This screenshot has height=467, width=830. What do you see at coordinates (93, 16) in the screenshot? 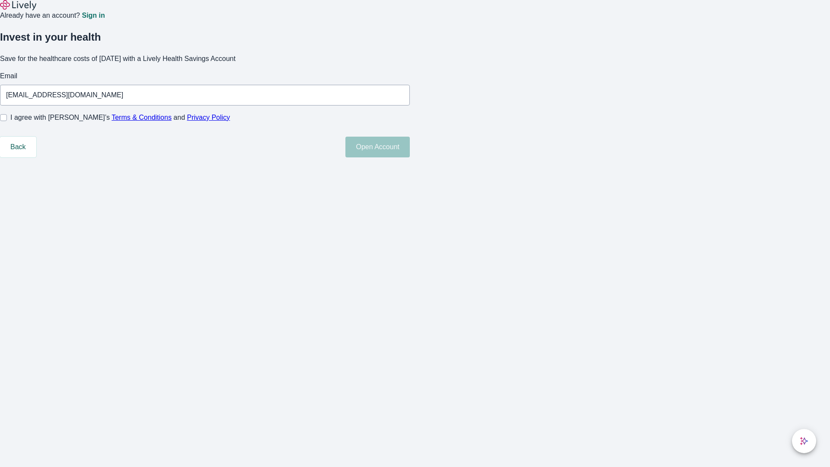
I see `a: Sign in` at bounding box center [93, 16].